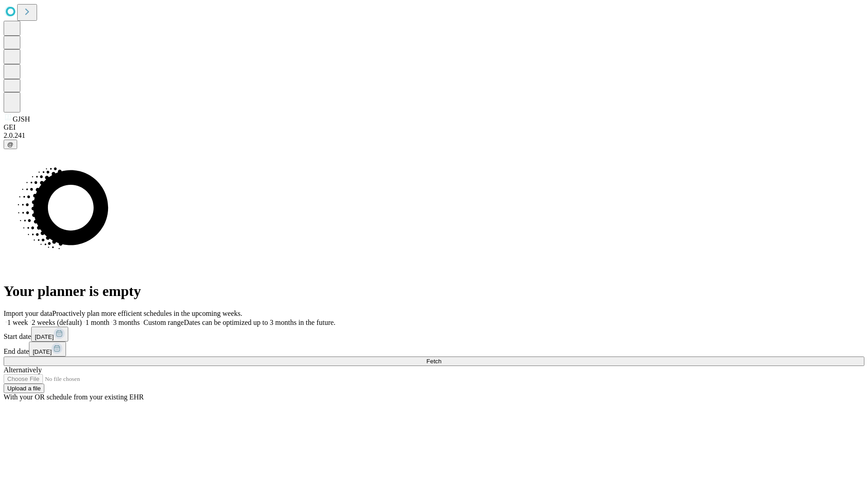  What do you see at coordinates (126, 322) in the screenshot?
I see `span: 3 months` at bounding box center [126, 322].